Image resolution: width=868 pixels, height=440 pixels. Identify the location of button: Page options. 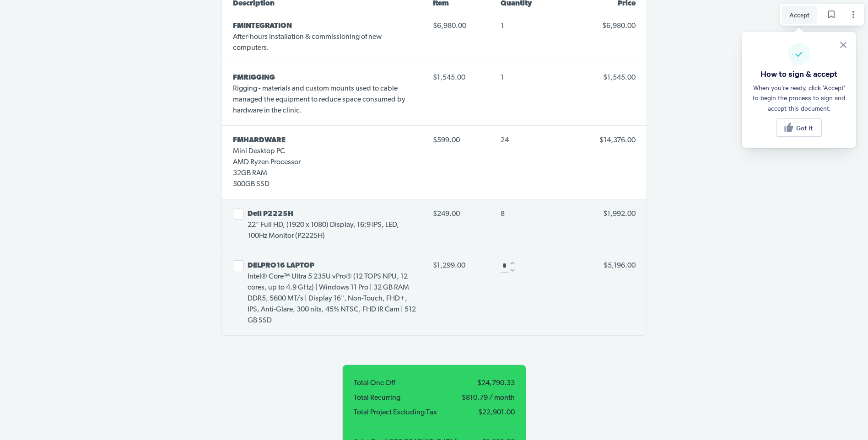
(853, 15).